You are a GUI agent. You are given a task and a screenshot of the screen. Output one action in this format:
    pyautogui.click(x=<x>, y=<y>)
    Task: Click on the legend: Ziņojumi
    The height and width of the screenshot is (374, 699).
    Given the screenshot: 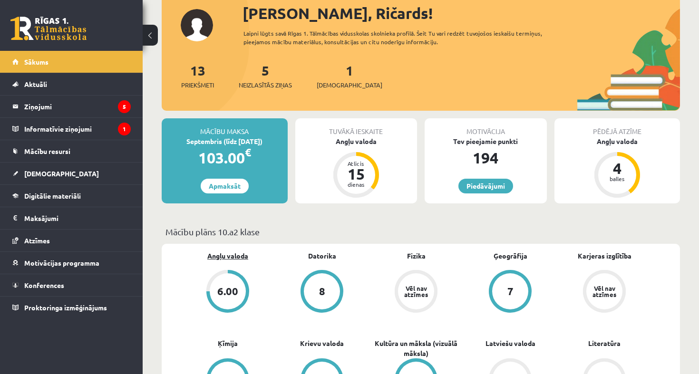 What is the action you would take?
    pyautogui.click(x=77, y=106)
    